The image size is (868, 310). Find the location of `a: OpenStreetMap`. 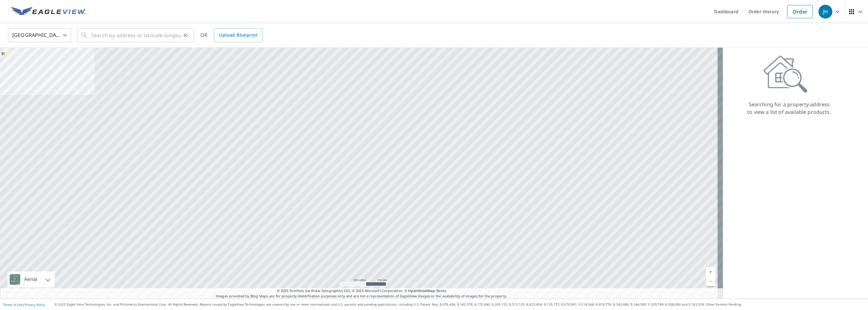

a: OpenStreetMap is located at coordinates (422, 290).